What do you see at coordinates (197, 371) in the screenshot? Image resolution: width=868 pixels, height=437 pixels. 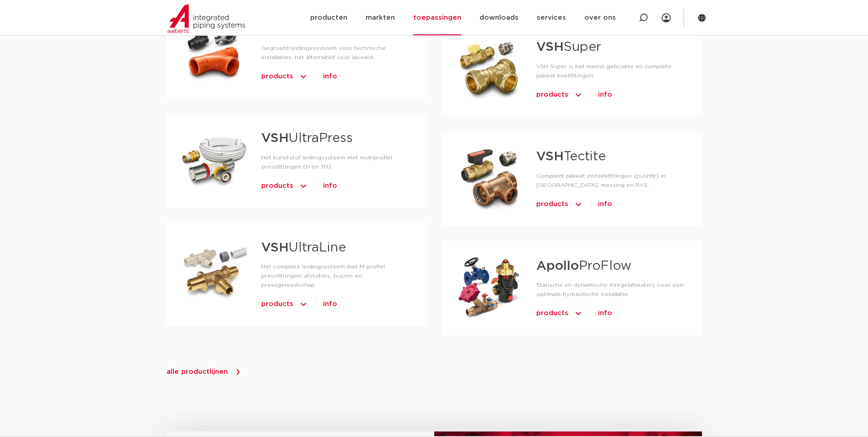 I see `span: alle productlijnen` at bounding box center [197, 371].